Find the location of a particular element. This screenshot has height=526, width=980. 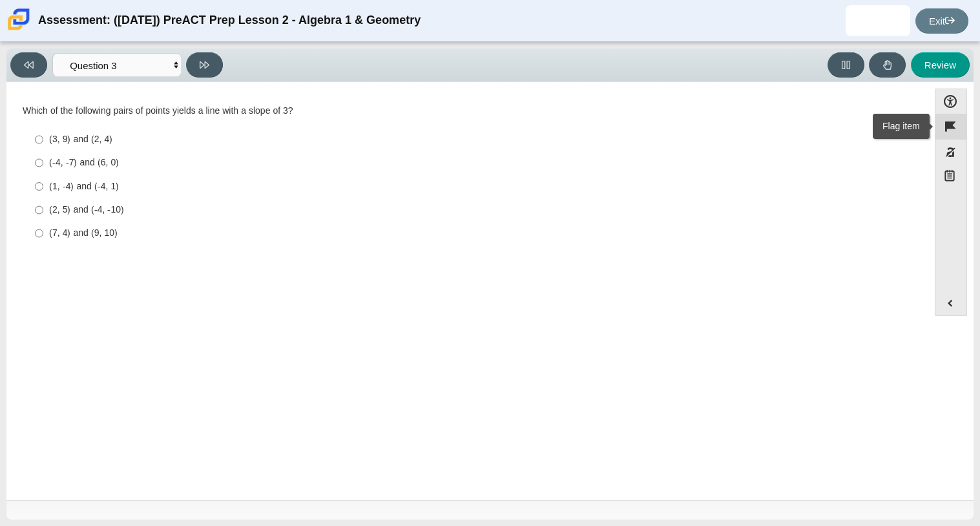

button: Open Accessibility Menu is located at coordinates (951, 101).